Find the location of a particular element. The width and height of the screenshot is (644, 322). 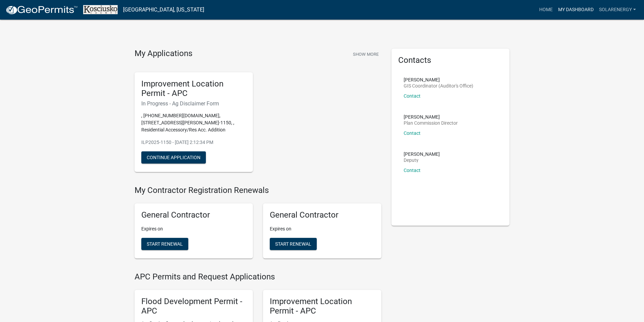

img: Kosciusko County, Indiana is located at coordinates (100, 9).